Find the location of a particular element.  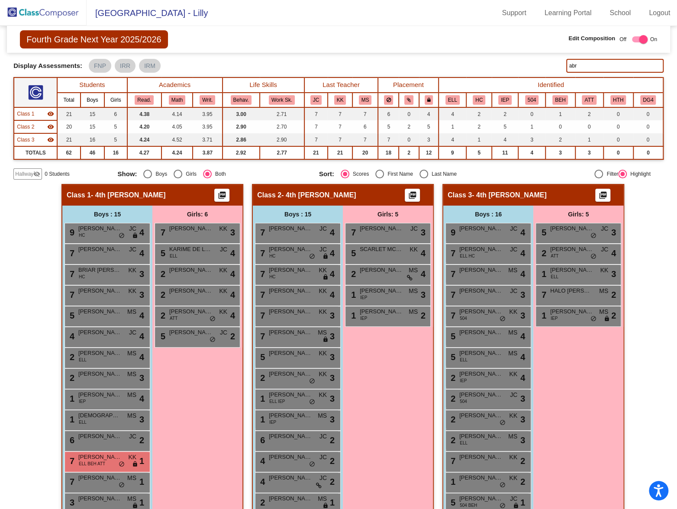

div: First Name is located at coordinates (398, 174).